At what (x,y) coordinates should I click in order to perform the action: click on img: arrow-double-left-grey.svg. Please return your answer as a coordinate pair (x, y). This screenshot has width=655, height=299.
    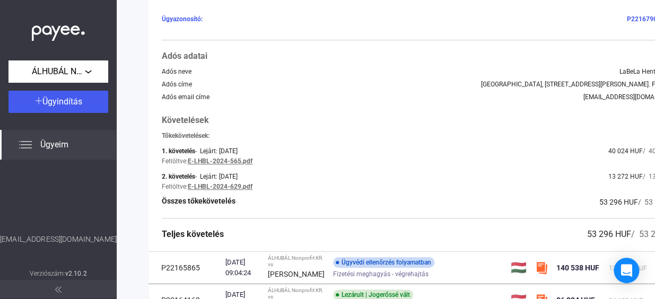
    Looking at the image, I should click on (58, 290).